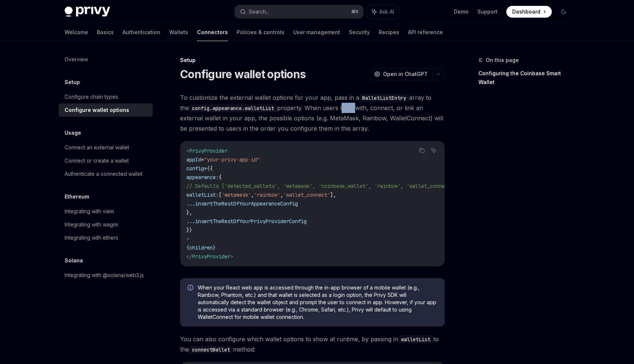 Image resolution: width=634 pixels, height=364 pixels. Describe the element at coordinates (306, 194) in the screenshot. I see `span: 'wallet_connect'` at that location.